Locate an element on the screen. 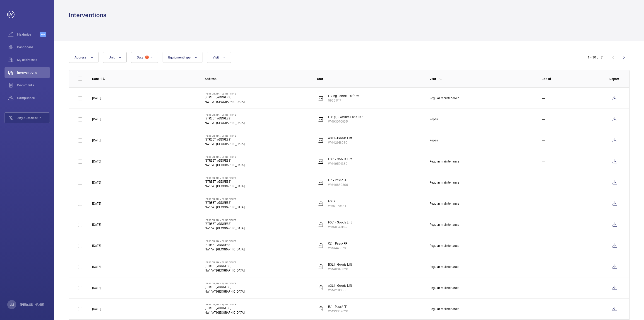 The height and width of the screenshot is (320, 644). p: Unit is located at coordinates (370, 79).